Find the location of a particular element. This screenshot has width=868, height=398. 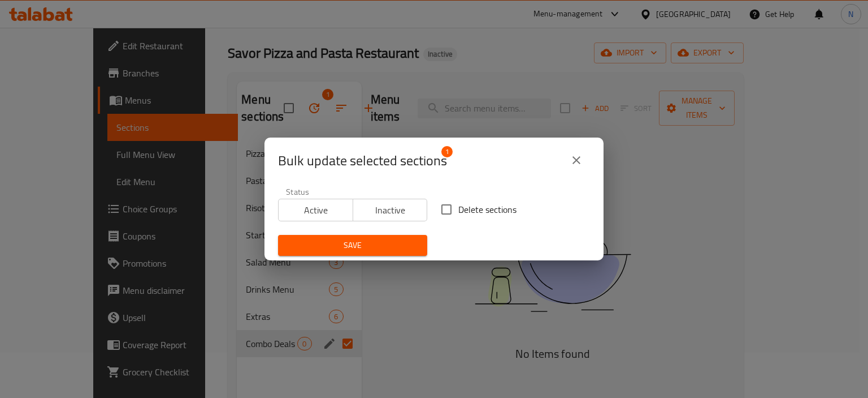

span: Selected section count is located at coordinates (362, 161).